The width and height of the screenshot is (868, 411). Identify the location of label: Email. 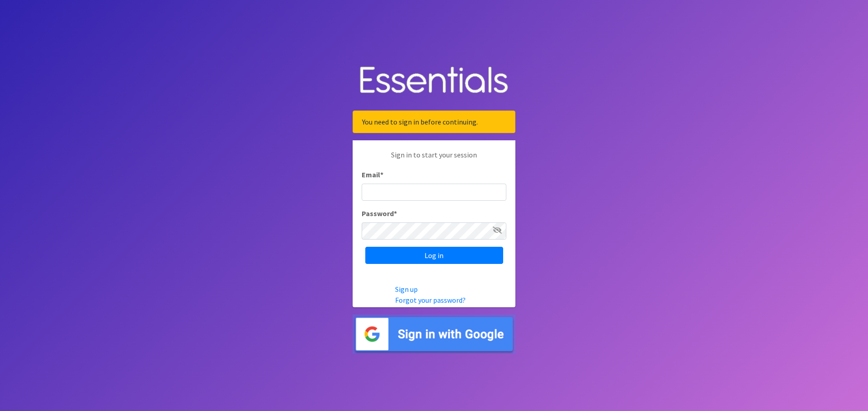
(372, 175).